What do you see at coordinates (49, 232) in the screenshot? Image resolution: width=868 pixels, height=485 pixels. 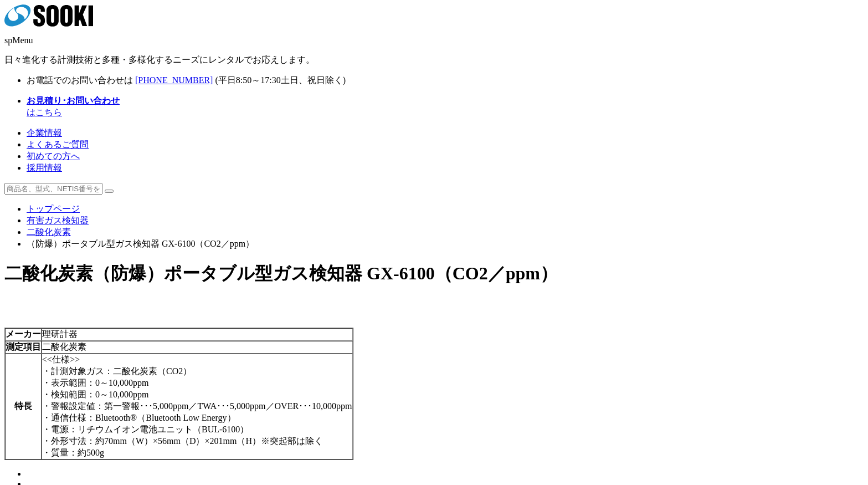 I see `a: 二酸化炭素` at bounding box center [49, 232].